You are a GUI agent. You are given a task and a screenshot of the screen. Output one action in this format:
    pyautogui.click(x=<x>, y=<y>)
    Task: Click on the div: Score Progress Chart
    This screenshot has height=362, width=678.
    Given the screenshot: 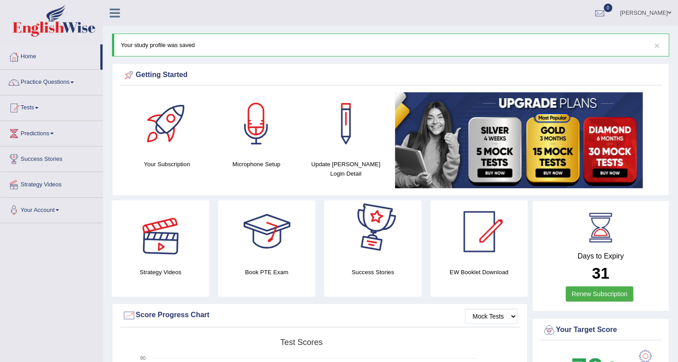 What is the action you would take?
    pyautogui.click(x=320, y=315)
    